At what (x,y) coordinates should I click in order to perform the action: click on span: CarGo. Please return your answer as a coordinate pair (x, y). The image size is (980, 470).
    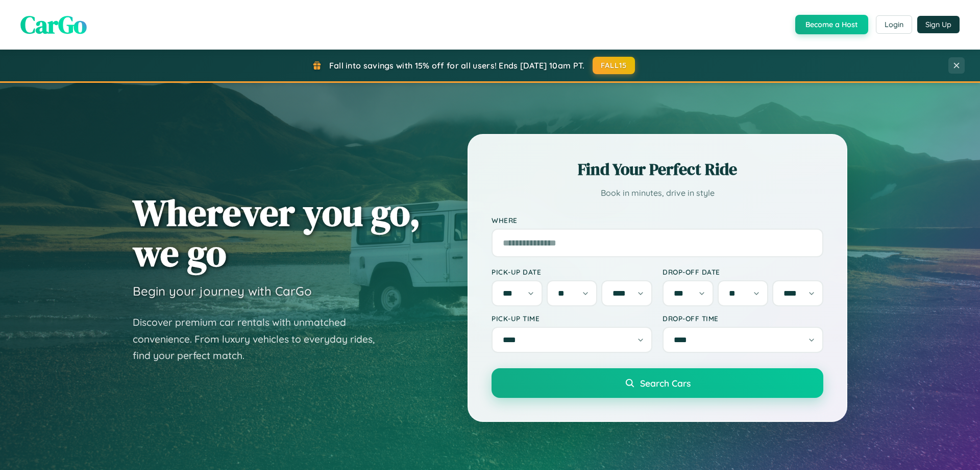
    Looking at the image, I should click on (54, 25).